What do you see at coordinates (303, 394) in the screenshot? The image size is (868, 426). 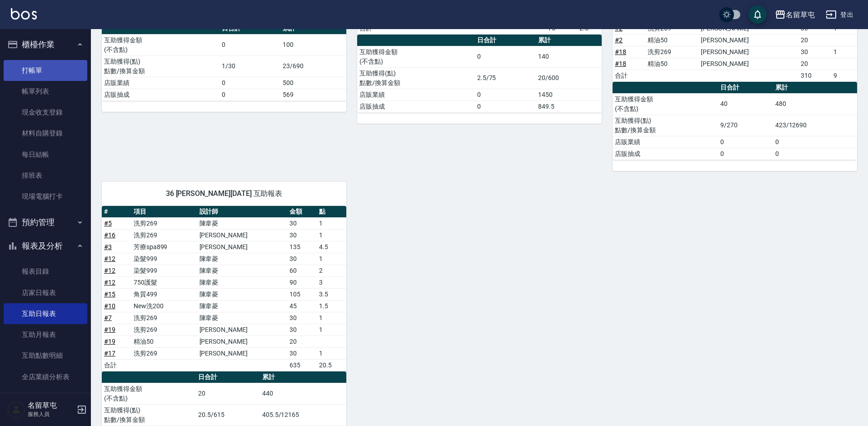 I see `td: 440` at bounding box center [303, 394].